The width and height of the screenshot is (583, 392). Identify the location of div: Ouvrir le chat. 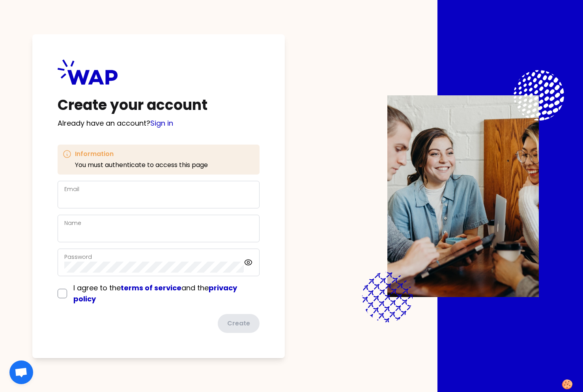
(21, 372).